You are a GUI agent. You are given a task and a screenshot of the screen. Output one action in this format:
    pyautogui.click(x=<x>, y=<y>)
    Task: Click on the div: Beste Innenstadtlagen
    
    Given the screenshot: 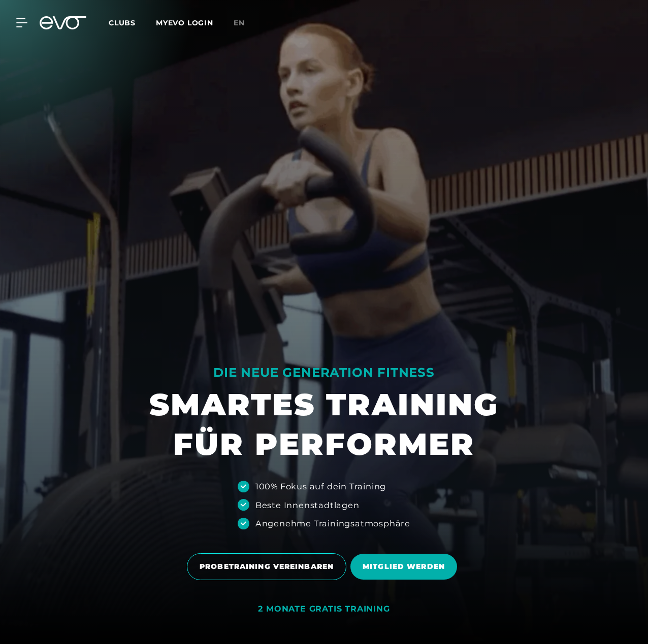 What is the action you would take?
    pyautogui.click(x=307, y=505)
    